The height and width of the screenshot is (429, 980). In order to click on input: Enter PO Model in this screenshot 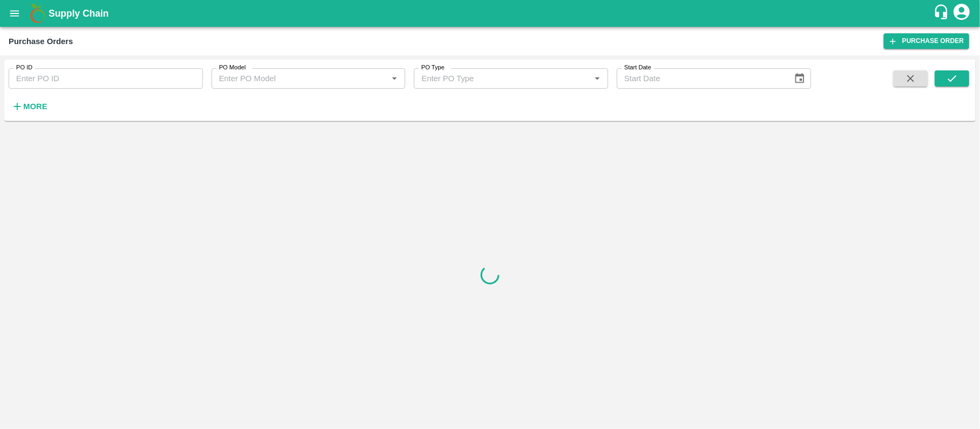, I will do `click(300, 79)`.